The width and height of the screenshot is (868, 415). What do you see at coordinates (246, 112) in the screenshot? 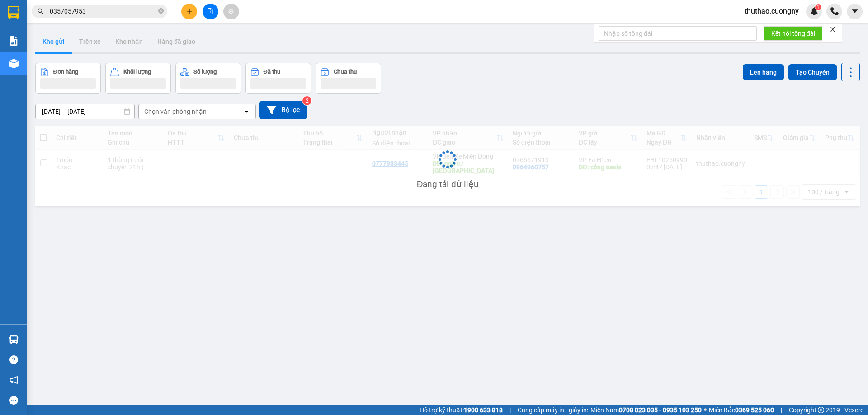
I see `svg: open` at bounding box center [246, 112].